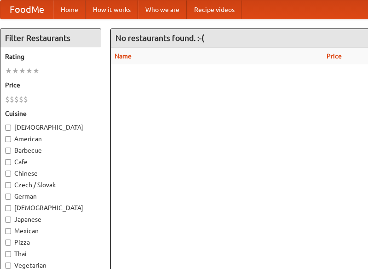 This screenshot has height=269, width=368. Describe the element at coordinates (8, 139) in the screenshot. I see `input: American` at that location.